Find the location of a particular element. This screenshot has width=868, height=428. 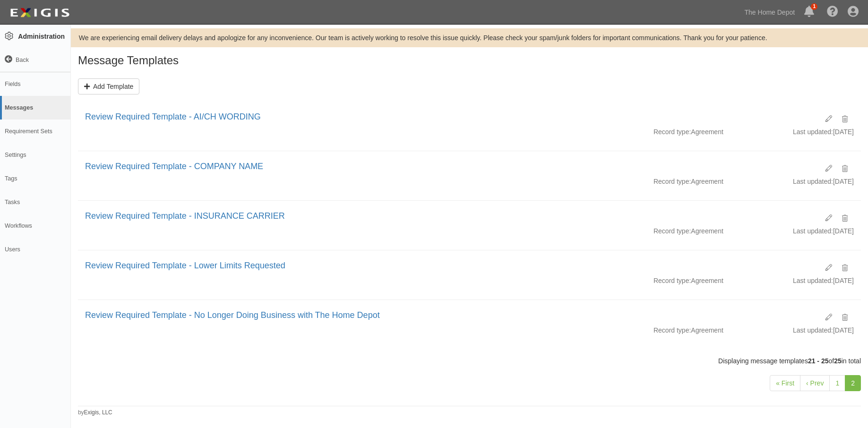

a: Review Required Template - Lower Limits Requested is located at coordinates (185, 266).